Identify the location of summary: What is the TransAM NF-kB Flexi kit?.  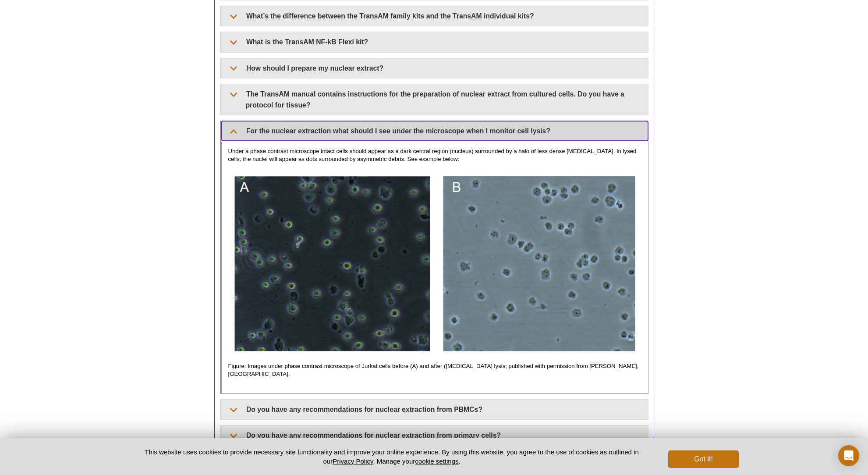
(434, 42).